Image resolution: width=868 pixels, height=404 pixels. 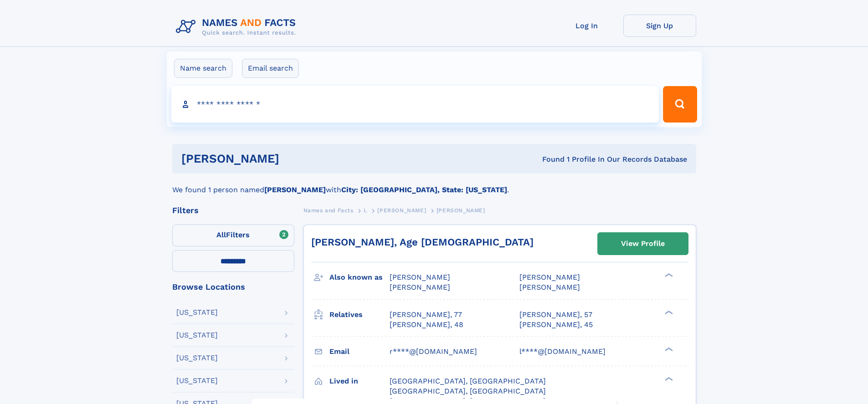 What do you see at coordinates (434, 184) in the screenshot?
I see `div: We found 1 person named with .` at bounding box center [434, 184].